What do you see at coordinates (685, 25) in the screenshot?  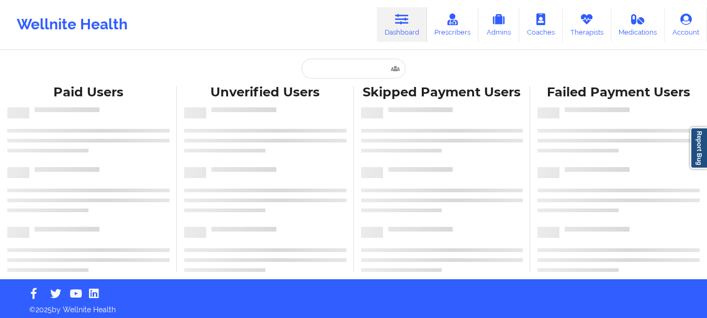 I see `a: Account` at bounding box center [685, 25].